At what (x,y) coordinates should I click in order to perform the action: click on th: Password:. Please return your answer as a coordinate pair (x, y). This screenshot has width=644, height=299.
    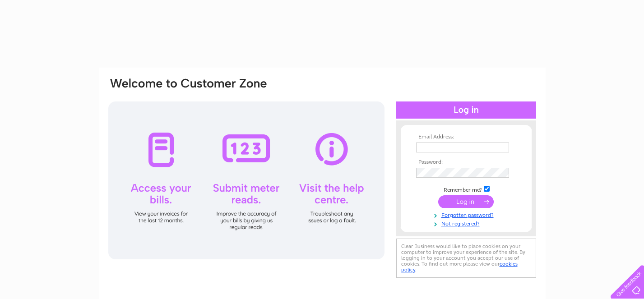
    Looking at the image, I should click on (466, 162).